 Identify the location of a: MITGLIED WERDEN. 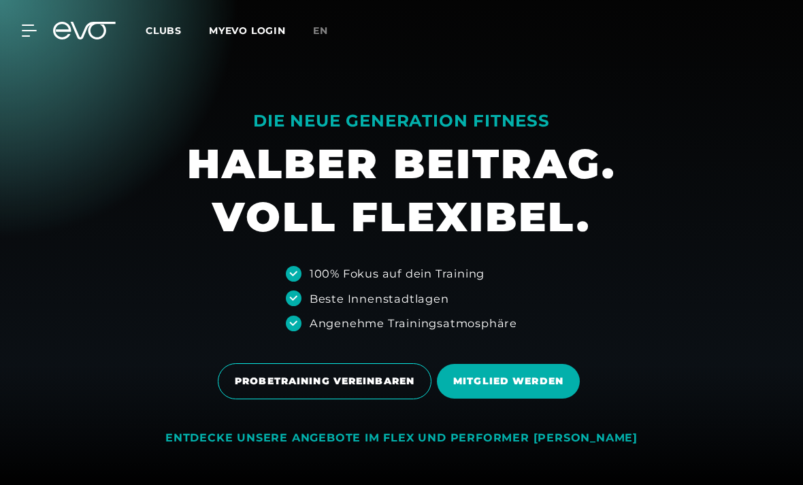
(511, 381).